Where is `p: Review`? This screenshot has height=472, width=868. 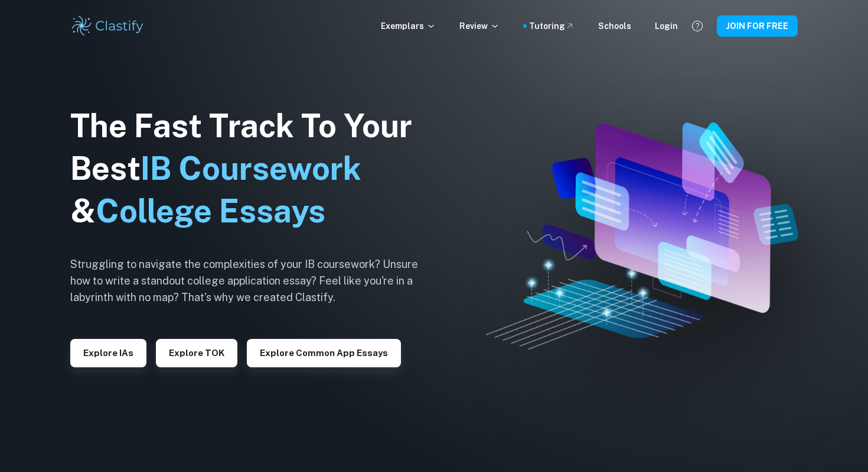
p: Review is located at coordinates (479, 26).